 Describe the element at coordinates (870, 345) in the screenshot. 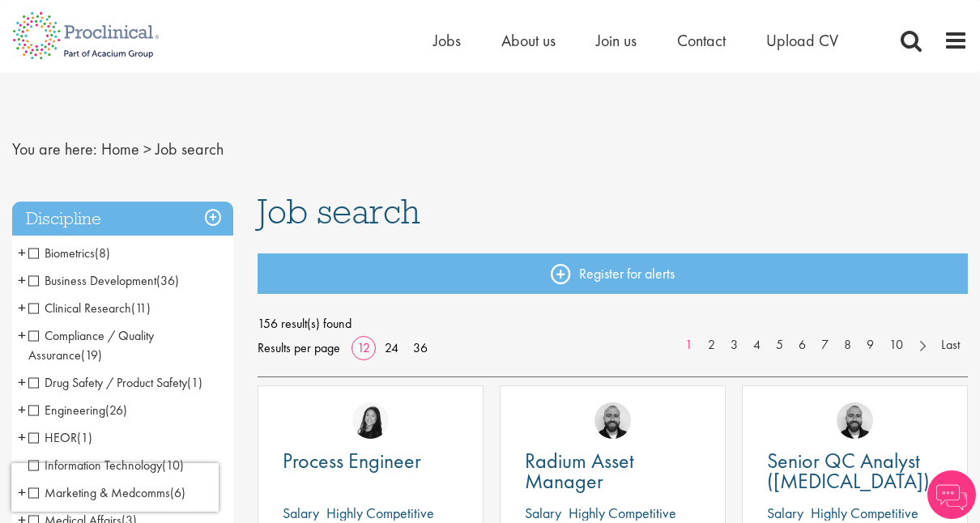

I see `a: 9` at that location.